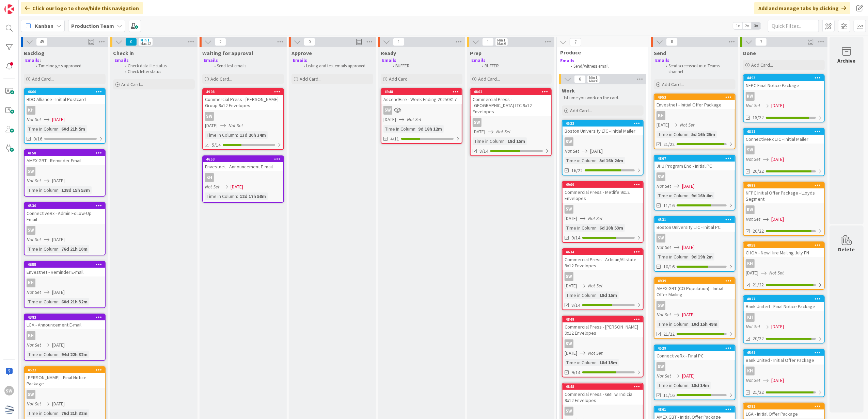  Describe the element at coordinates (252, 135) in the screenshot. I see `div: 13d 20h 34m` at that location.